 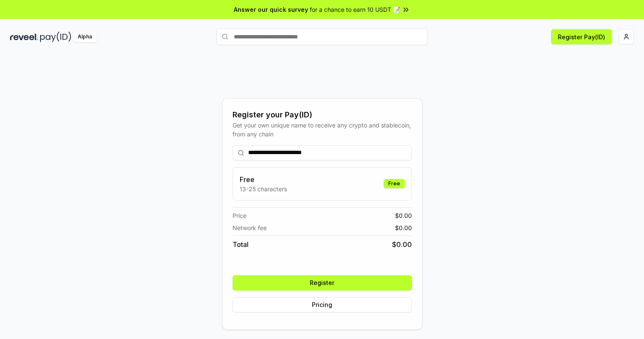 What do you see at coordinates (322, 305) in the screenshot?
I see `button: Pricing` at bounding box center [322, 305].